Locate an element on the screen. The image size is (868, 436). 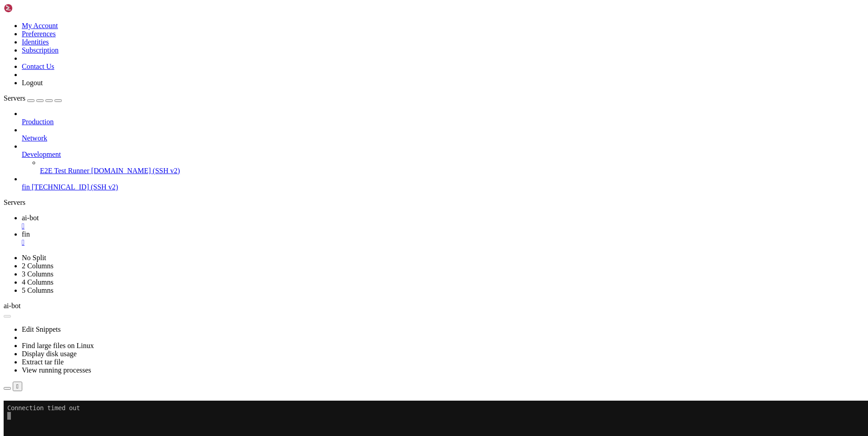
a: View running processes is located at coordinates (56, 370).